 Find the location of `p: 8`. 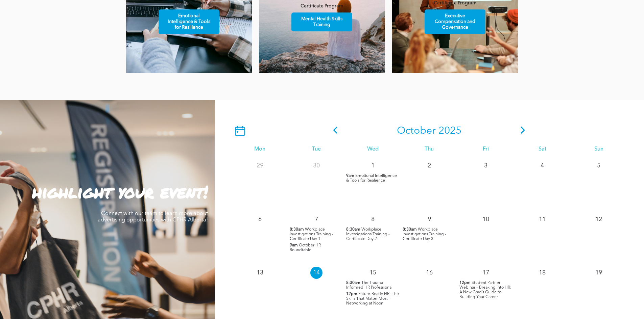

p: 8 is located at coordinates (373, 219).